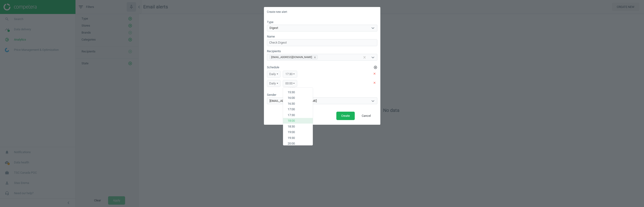 The height and width of the screenshot is (207, 644). What do you see at coordinates (270, 22) in the screenshot?
I see `label: Type` at bounding box center [270, 22].